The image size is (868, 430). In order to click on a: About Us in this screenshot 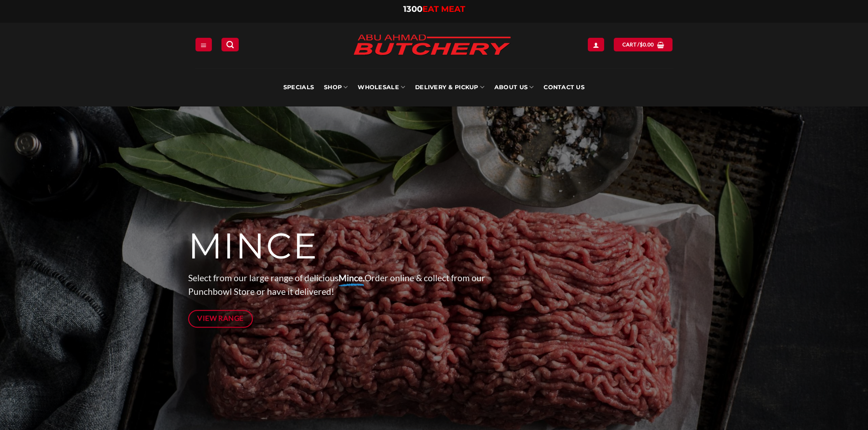, I will do `click(514, 87)`.